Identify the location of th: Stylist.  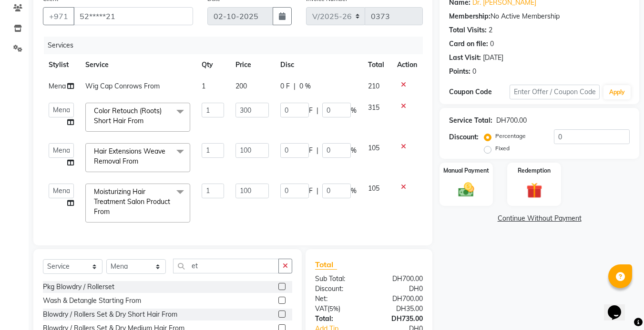
(61, 65).